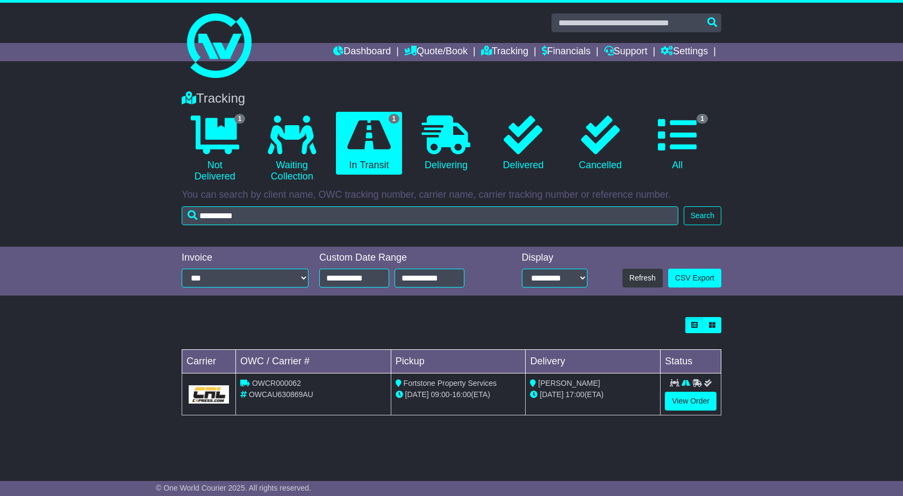  Describe the element at coordinates (446, 144) in the screenshot. I see `a: Delivering` at that location.